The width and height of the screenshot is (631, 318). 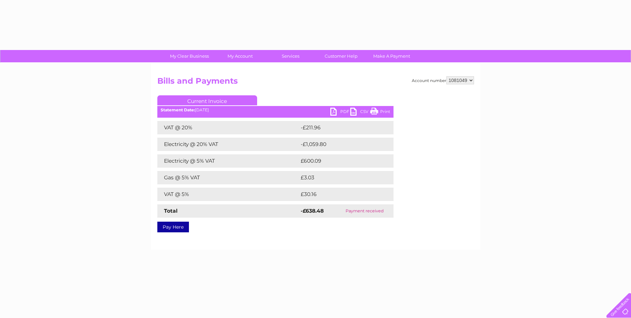 I want to click on a: PDF, so click(x=341, y=112).